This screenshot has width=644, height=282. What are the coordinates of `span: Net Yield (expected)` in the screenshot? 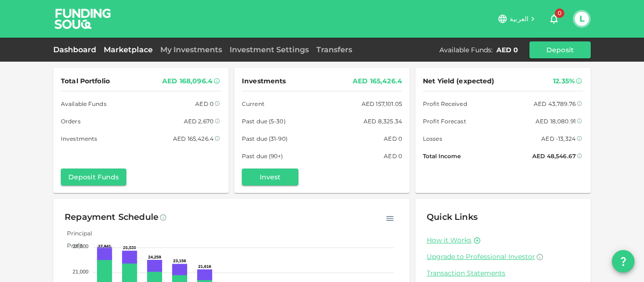 It's located at (458, 81).